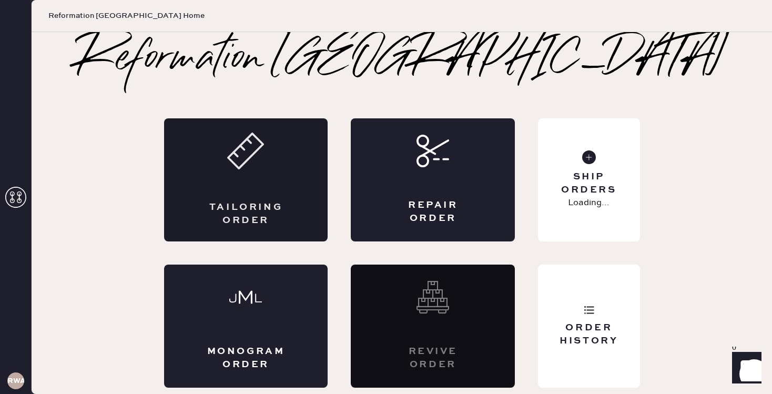  I want to click on div: Repair Order, so click(433, 212).